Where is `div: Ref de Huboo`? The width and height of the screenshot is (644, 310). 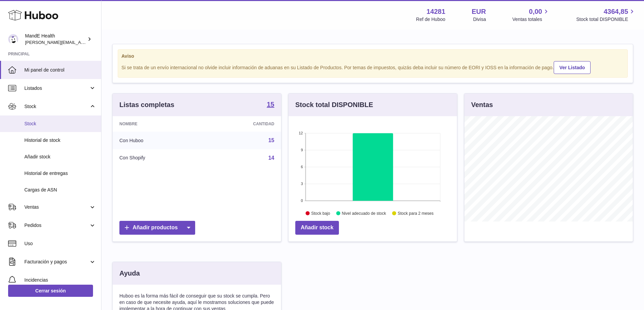
div: Ref de Huboo is located at coordinates (430, 19).